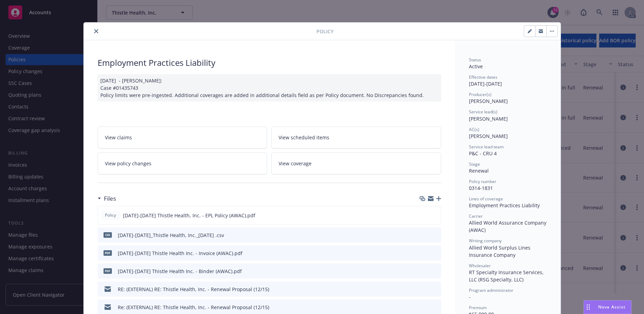 This screenshot has width=644, height=314. I want to click on button: close, so click(96, 31).